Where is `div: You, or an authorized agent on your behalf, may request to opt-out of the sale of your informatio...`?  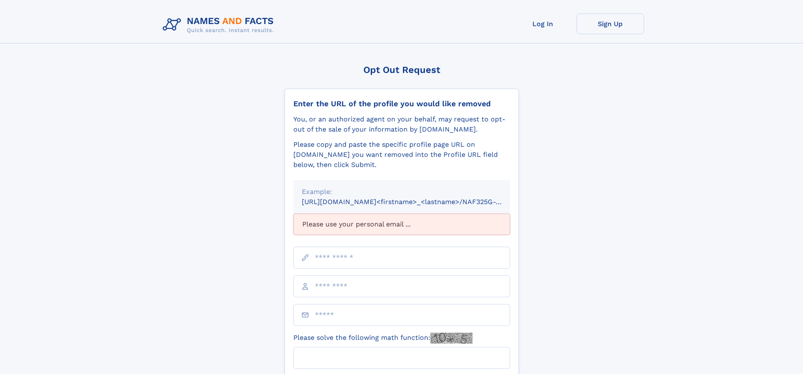
div: You, or an authorized agent on your behalf, may request to opt-out of the sale of your informatio... is located at coordinates (401, 124).